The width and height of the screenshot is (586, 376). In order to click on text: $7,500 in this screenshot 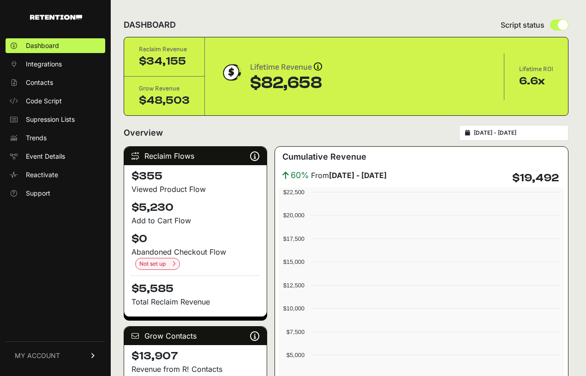, I will do `click(295, 332)`.